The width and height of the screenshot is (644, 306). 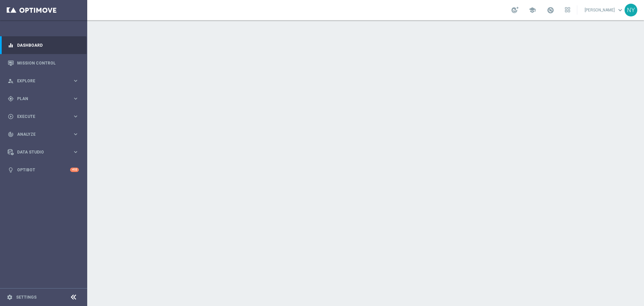 What do you see at coordinates (44, 170) in the screenshot?
I see `div: lightbulb Optibot +10` at bounding box center [44, 170].